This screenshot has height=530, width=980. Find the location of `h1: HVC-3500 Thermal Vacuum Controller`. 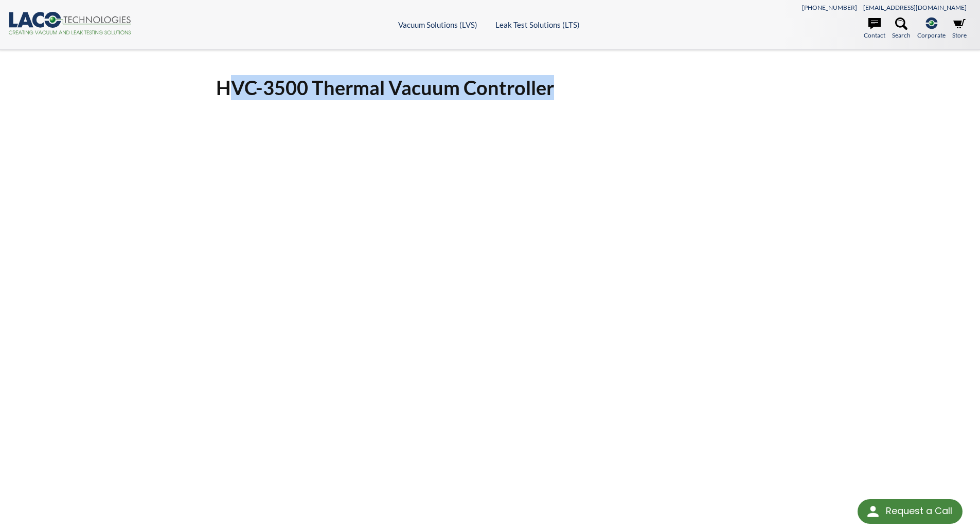

h1: HVC-3500 Thermal Vacuum Controller is located at coordinates (490, 88).